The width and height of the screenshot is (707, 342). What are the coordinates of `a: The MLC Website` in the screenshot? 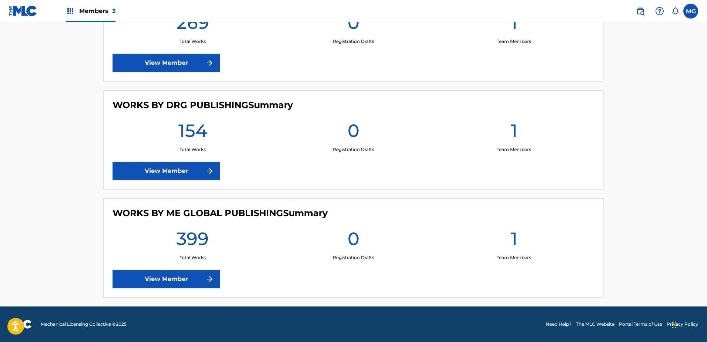 It's located at (595, 324).